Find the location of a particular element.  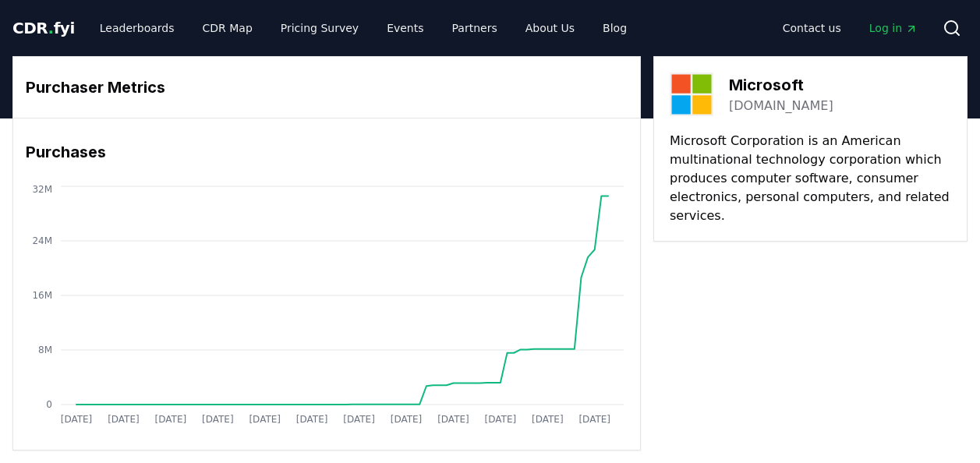

tspan: 32M is located at coordinates (42, 189).